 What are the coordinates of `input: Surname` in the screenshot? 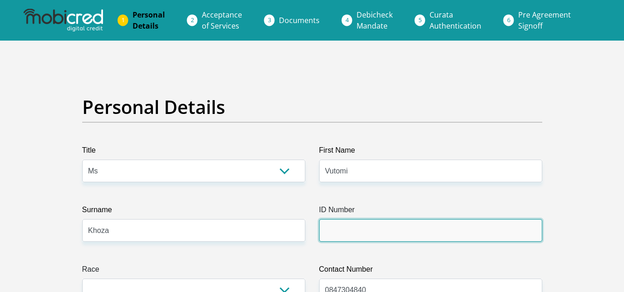 It's located at (194, 231).